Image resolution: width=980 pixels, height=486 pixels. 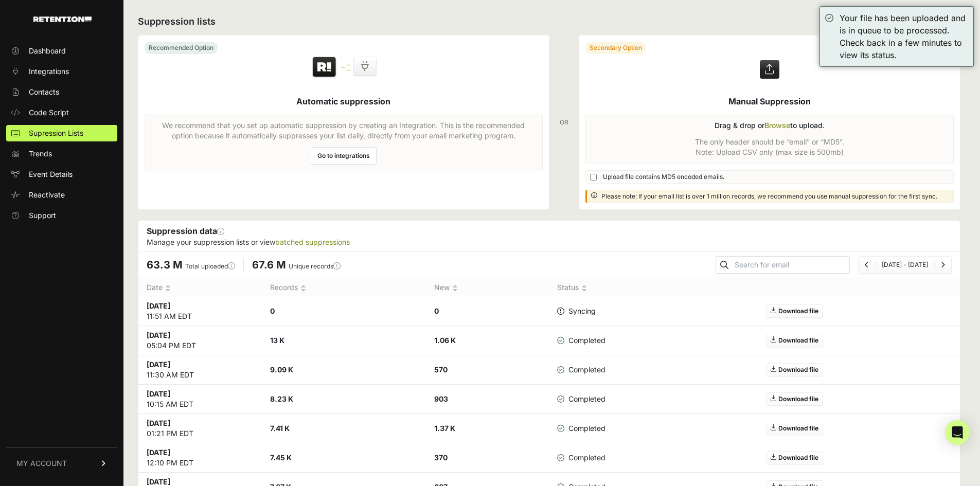 What do you see at coordinates (62, 113) in the screenshot?
I see `a: Code Script` at bounding box center [62, 113].